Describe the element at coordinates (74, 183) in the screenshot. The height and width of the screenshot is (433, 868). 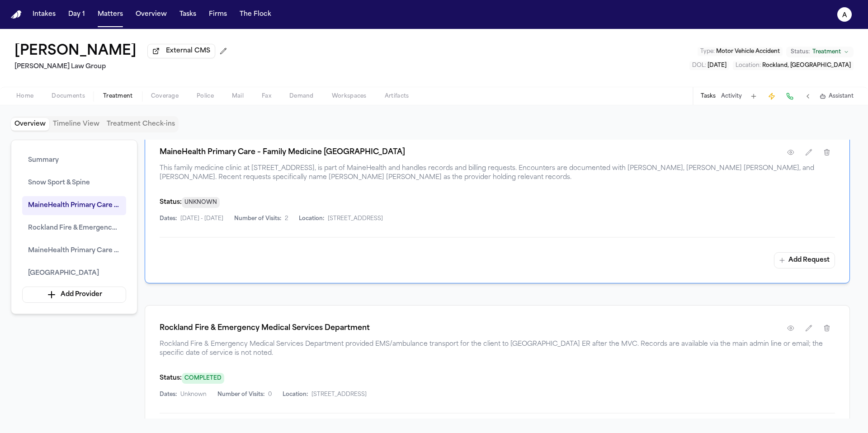
I see `button: Snow Sport & Spine` at that location.